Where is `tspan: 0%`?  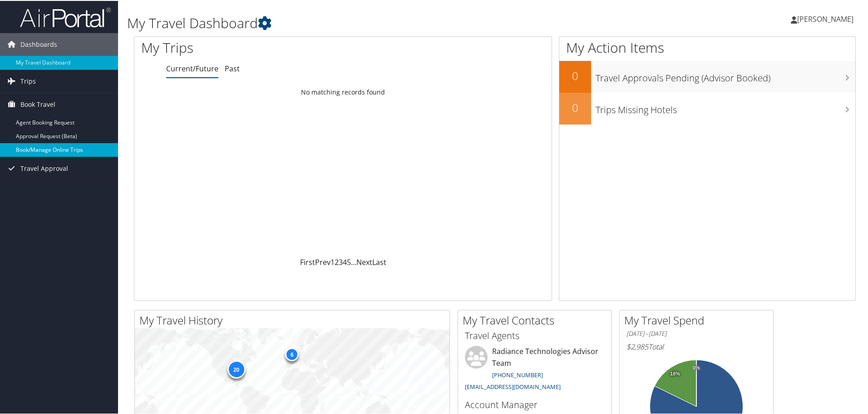 tspan: 0% is located at coordinates (696, 367).